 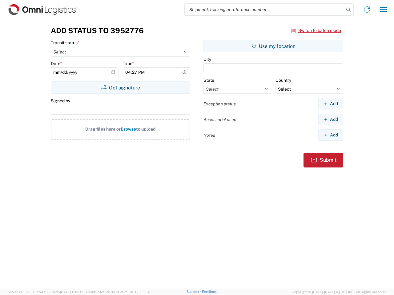 I want to click on button: Use my location, so click(x=273, y=46).